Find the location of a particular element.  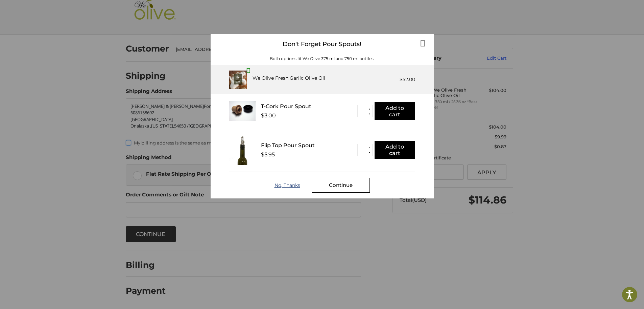

div: We Olive Fresh Garlic Olive Oil is located at coordinates (289, 78).